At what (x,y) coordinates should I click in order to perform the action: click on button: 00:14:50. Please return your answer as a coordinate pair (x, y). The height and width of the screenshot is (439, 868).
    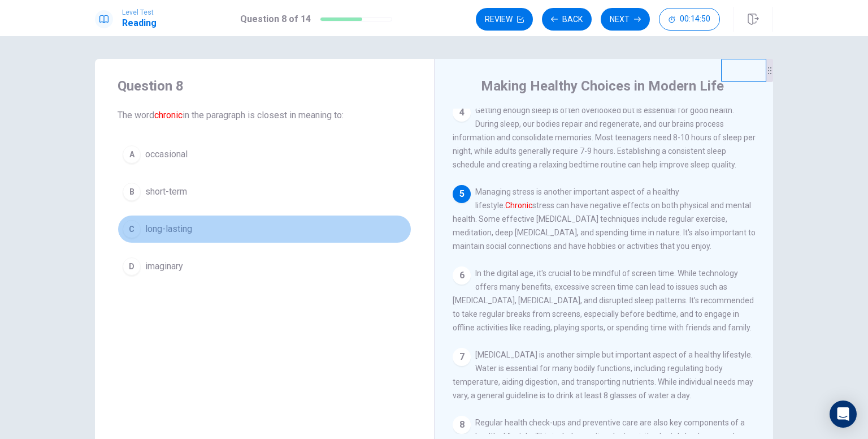
    Looking at the image, I should click on (689, 19).